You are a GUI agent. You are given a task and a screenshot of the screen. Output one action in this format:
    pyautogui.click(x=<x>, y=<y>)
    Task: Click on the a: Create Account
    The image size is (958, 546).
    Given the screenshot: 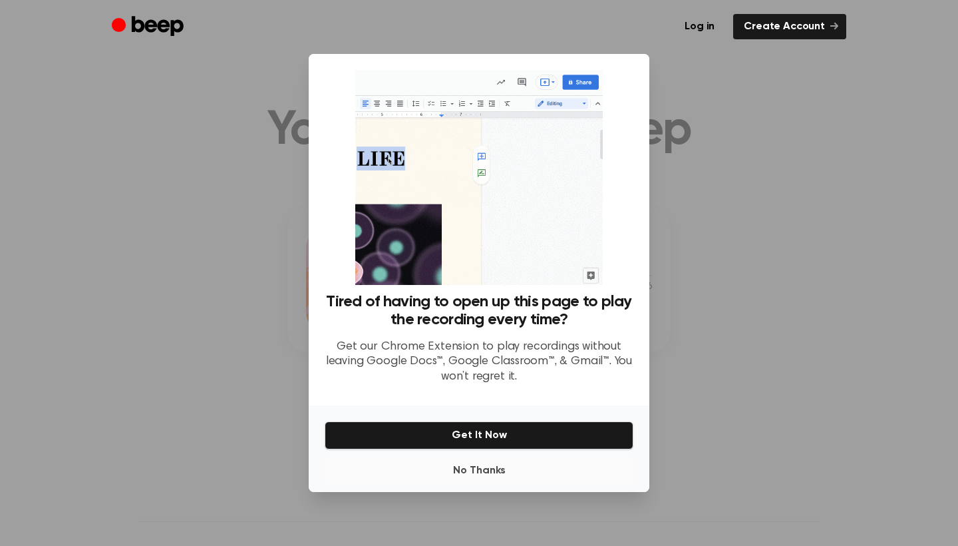 What is the action you would take?
    pyautogui.click(x=790, y=27)
    